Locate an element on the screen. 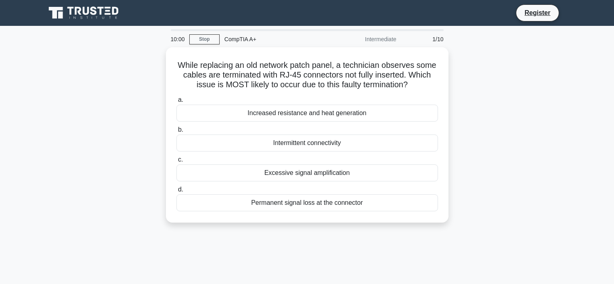 Image resolution: width=614 pixels, height=284 pixels. div: Intermediate is located at coordinates (366, 39).